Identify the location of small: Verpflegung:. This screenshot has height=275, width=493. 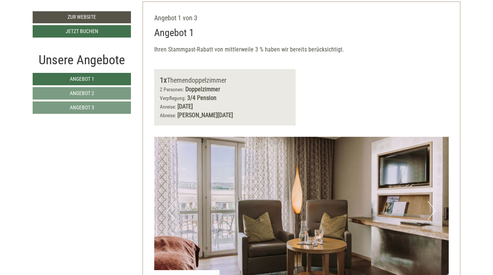
(173, 98).